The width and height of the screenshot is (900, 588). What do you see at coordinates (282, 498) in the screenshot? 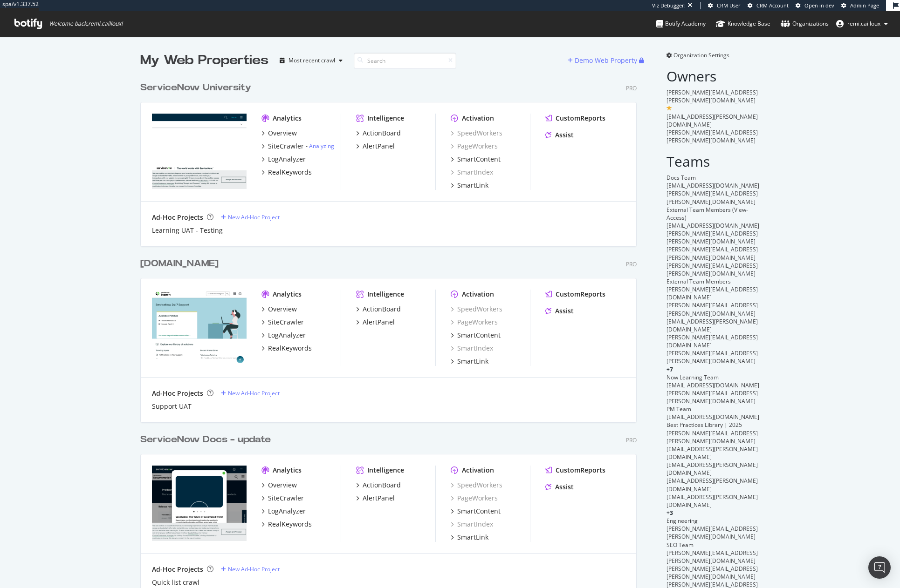
I see `a: SiteCrawler` at bounding box center [282, 498].